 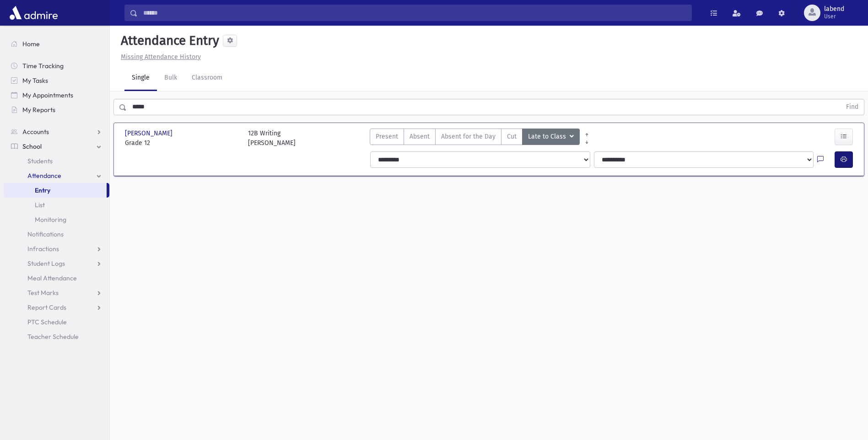 What do you see at coordinates (36, 132) in the screenshot?
I see `span: Accounts` at bounding box center [36, 132].